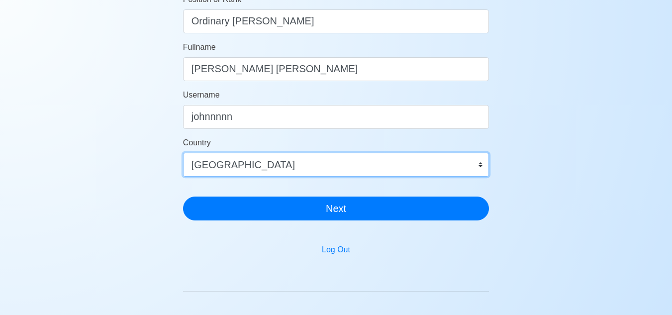  I want to click on input: Ex. donaldcris, so click(336, 117).